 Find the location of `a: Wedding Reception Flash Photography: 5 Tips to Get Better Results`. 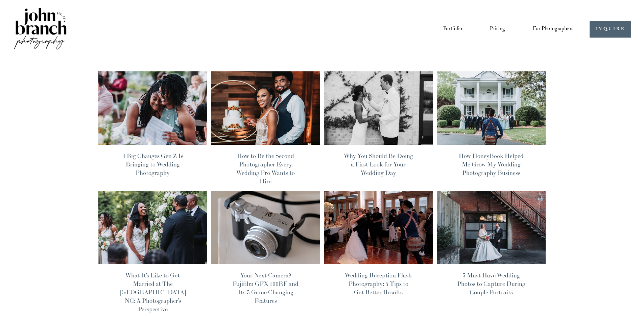

a: Wedding Reception Flash Photography: 5 Tips to Get Better Results is located at coordinates (378, 284).